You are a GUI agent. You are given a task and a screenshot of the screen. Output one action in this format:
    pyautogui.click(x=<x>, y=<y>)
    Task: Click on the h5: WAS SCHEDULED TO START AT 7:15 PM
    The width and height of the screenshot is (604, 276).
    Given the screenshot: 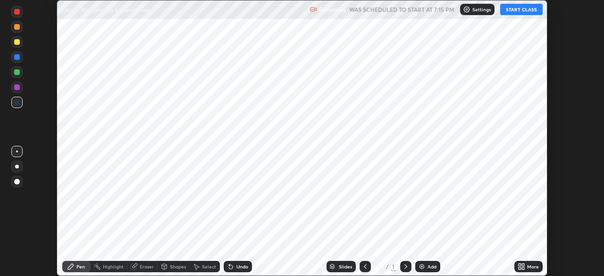 What is the action you would take?
    pyautogui.click(x=402, y=9)
    